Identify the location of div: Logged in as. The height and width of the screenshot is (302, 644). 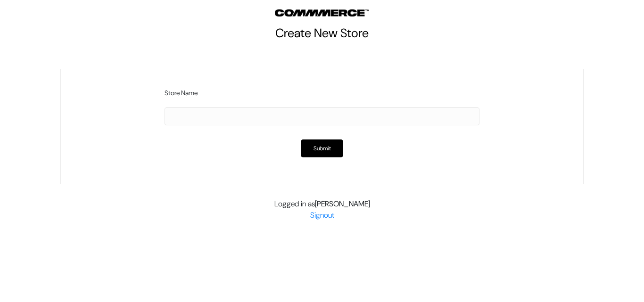
(322, 209).